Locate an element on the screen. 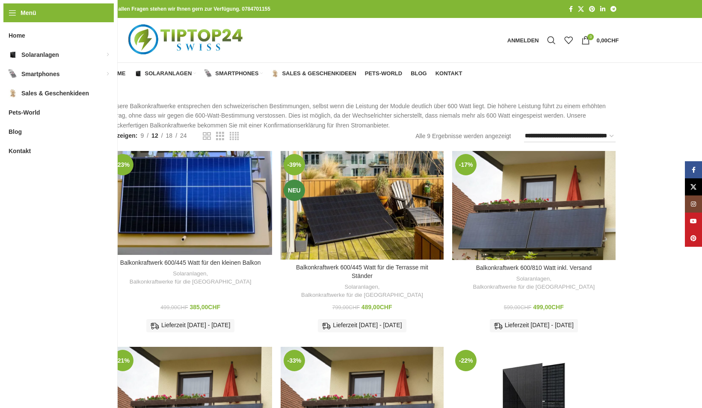  span: 12 is located at coordinates (155, 136).